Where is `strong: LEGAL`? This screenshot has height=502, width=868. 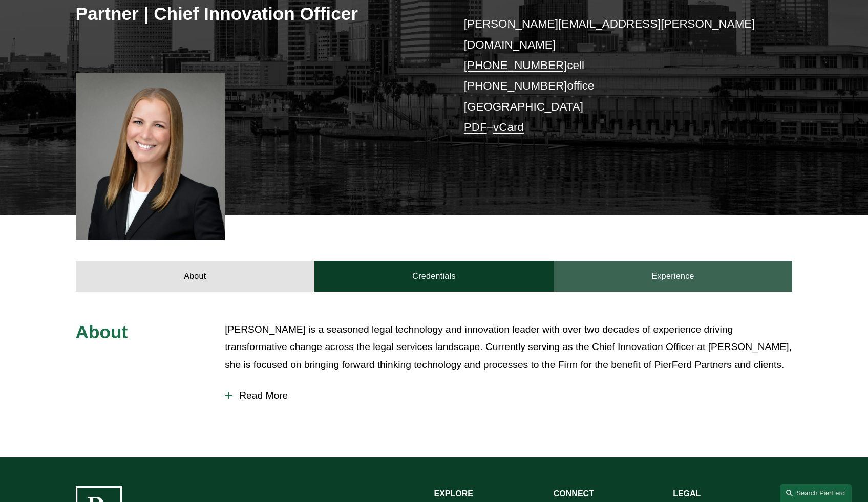 strong: LEGAL is located at coordinates (687, 493).